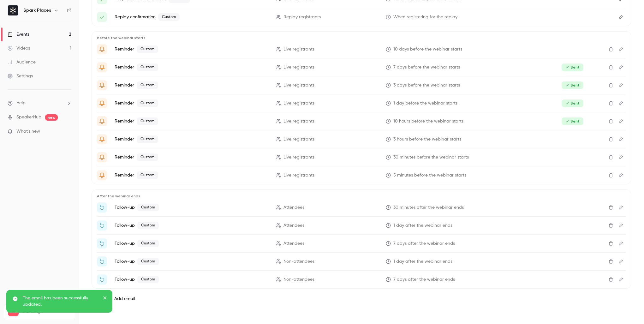 Image resolution: width=644 pixels, height=324 pixels. What do you see at coordinates (125, 299) in the screenshot?
I see `label: Add email` at bounding box center [125, 299].